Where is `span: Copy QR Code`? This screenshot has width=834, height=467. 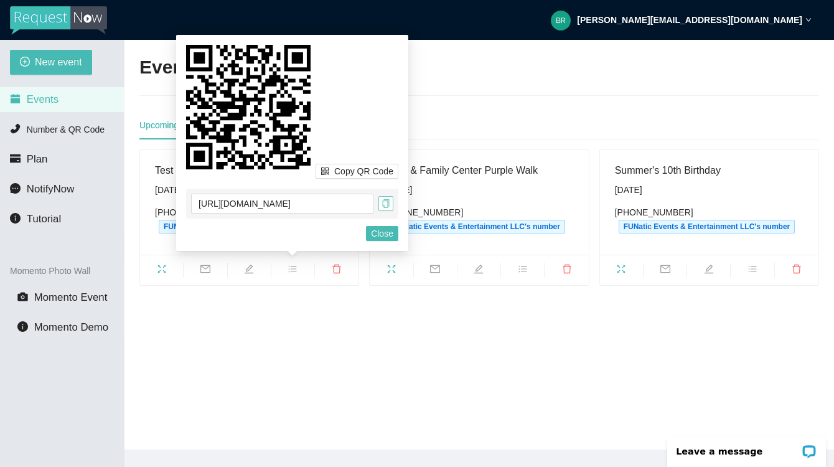
span: Copy QR Code is located at coordinates (364, 171).